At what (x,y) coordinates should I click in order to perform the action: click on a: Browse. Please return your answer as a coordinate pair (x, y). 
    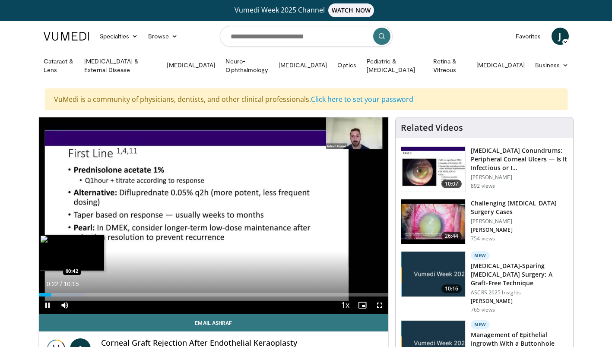
    Looking at the image, I should click on (163, 36).